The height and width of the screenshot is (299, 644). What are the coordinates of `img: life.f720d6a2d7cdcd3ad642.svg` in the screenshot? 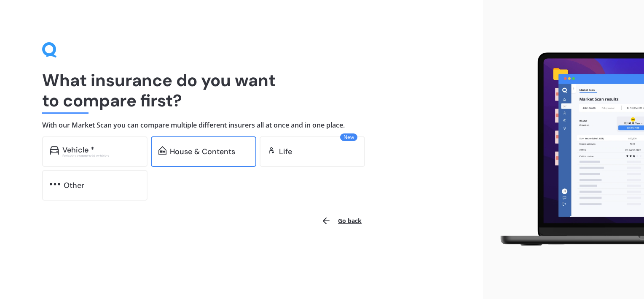 It's located at (272, 150).